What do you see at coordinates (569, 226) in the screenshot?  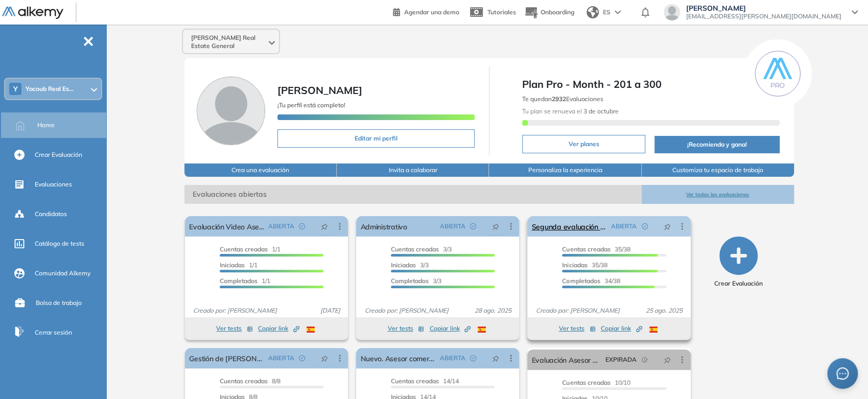 I see `a: Segunda evaluación - Asesor Comercial.` at bounding box center [569, 226].